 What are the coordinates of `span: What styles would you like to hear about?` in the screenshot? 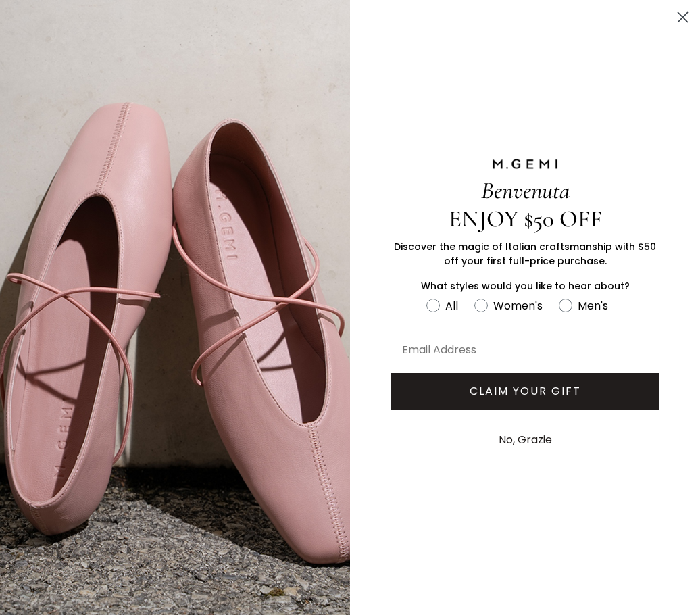 It's located at (525, 286).